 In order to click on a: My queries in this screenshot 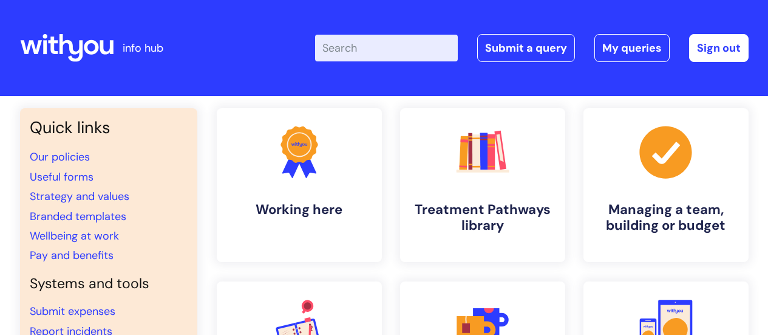, I will do `click(632, 48)`.